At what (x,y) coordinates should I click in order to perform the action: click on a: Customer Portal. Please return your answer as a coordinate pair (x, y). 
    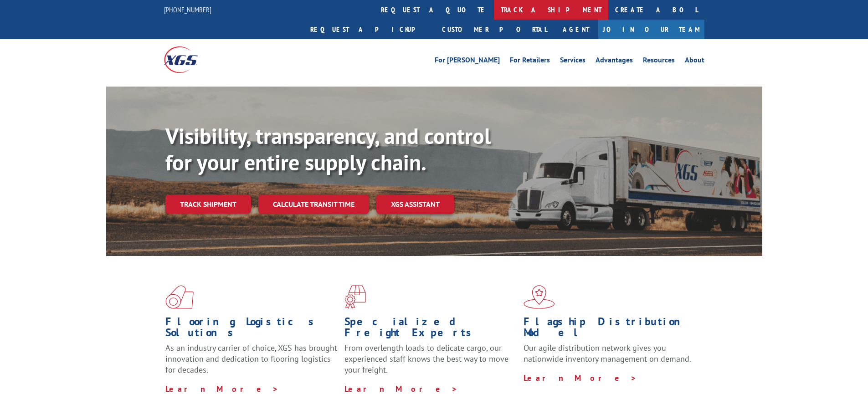
    Looking at the image, I should click on (494, 29).